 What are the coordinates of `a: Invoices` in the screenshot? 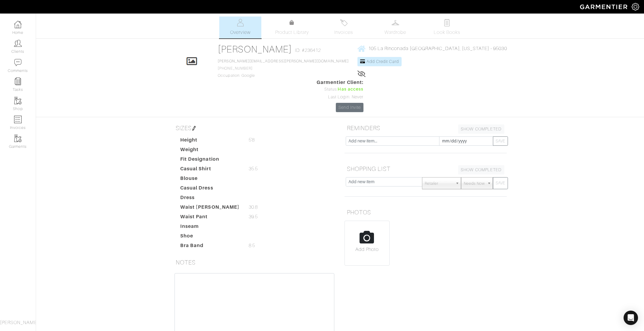 It's located at (343, 27).